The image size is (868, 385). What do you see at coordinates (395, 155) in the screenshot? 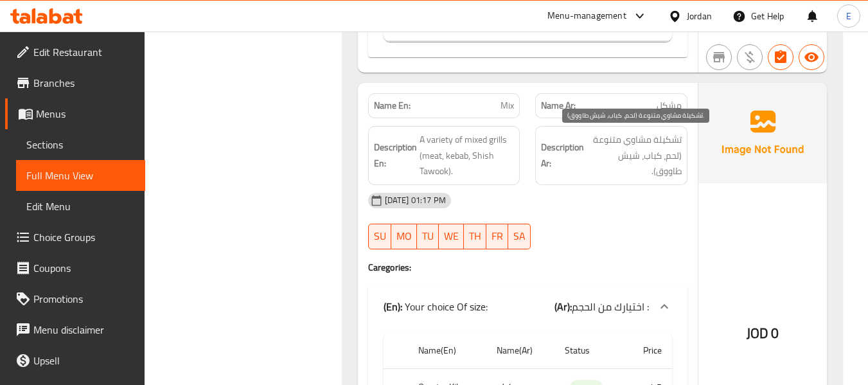
I see `strong: Description En:` at bounding box center [395, 155].